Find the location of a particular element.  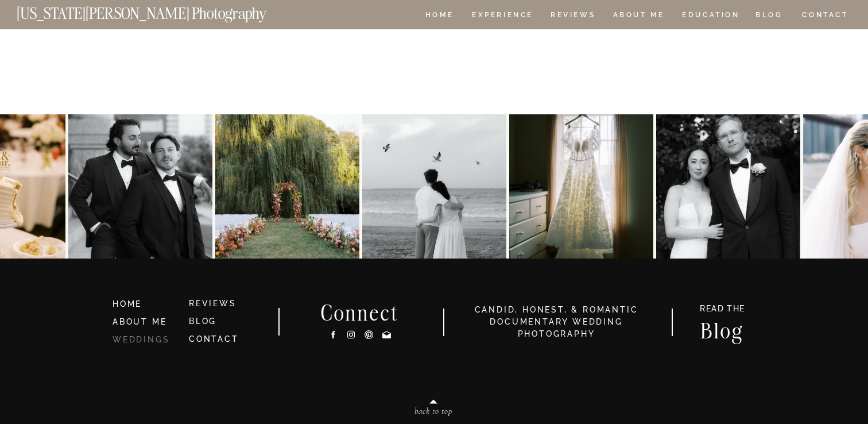

img: Elaine and this dress 🤍🤍🤍 is located at coordinates (581, 186).